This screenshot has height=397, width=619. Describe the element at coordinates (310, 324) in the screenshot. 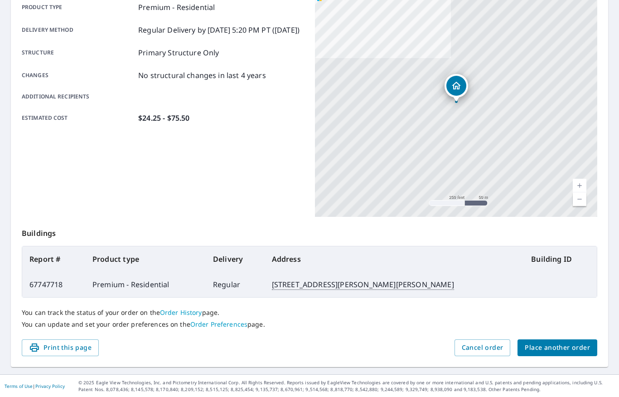

I see `p: You can update and set your order preferences on the page.` at that location.